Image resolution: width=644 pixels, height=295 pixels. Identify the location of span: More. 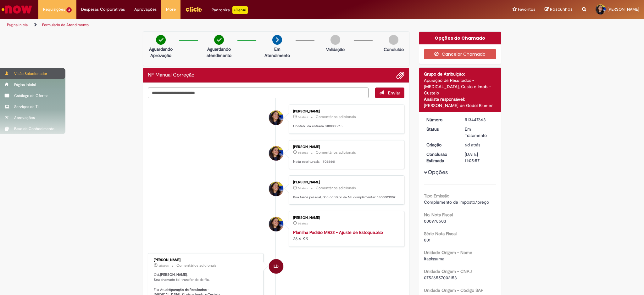
(171, 9).